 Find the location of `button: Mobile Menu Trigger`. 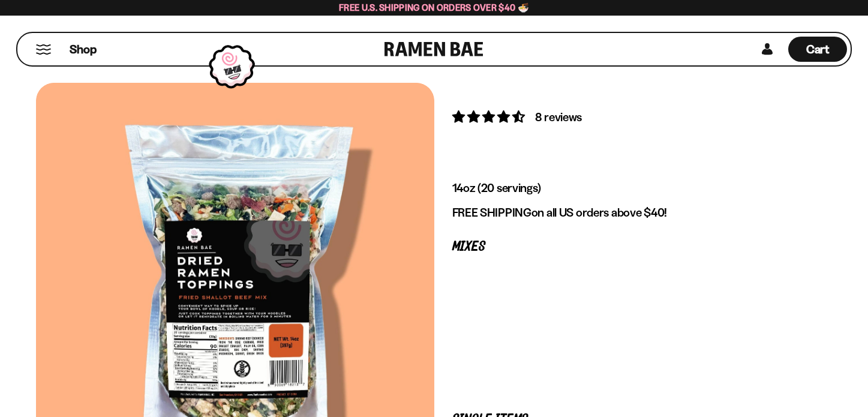

button: Mobile Menu Trigger is located at coordinates (43, 49).